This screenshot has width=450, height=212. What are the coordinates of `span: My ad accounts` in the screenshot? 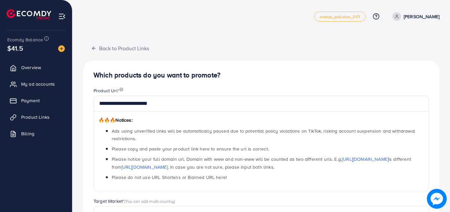 It's located at (38, 84).